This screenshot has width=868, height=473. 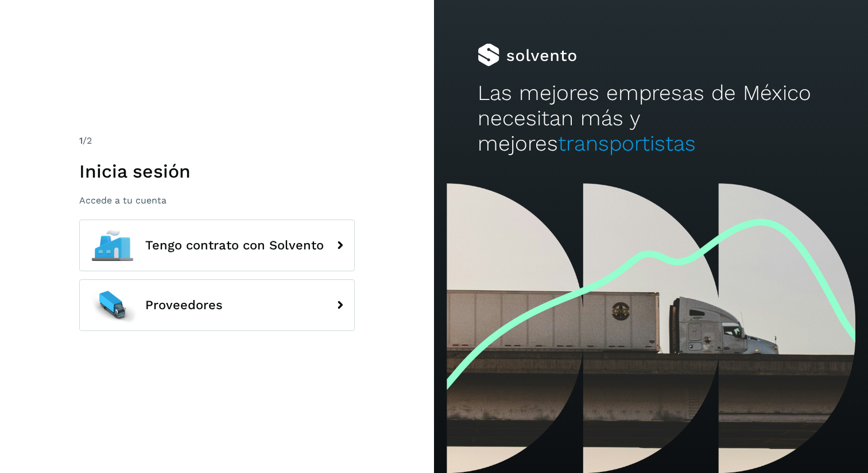 I want to click on span: Proveedores, so click(x=184, y=306).